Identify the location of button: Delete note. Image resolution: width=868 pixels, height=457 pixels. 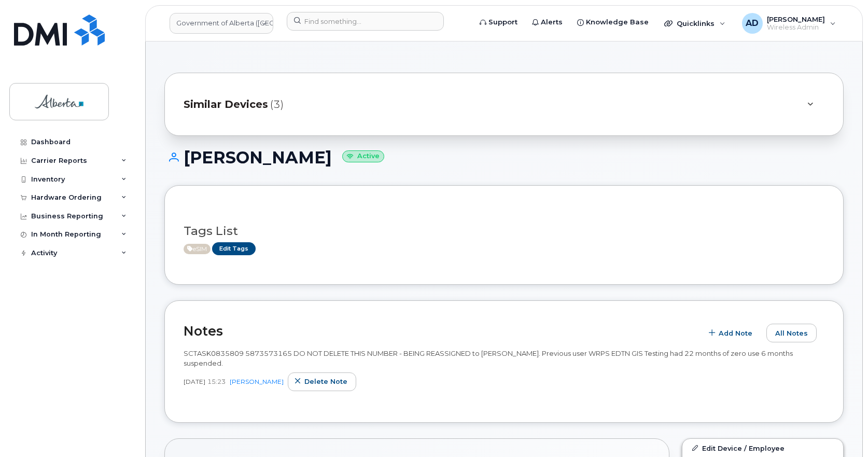
(322, 382).